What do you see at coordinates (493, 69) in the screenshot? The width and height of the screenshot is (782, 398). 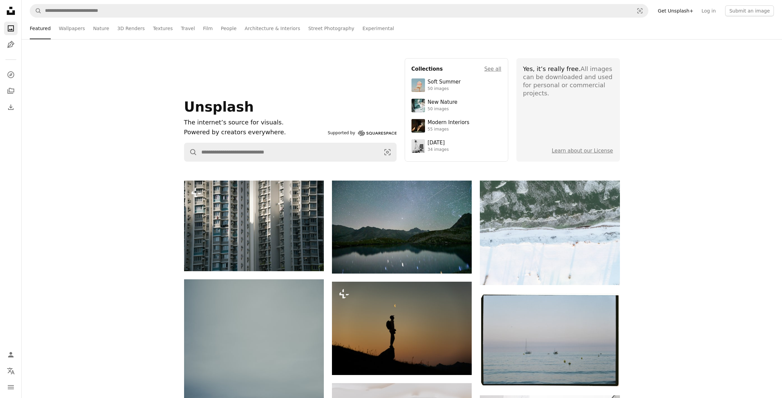 I see `a: See all` at bounding box center [493, 69].